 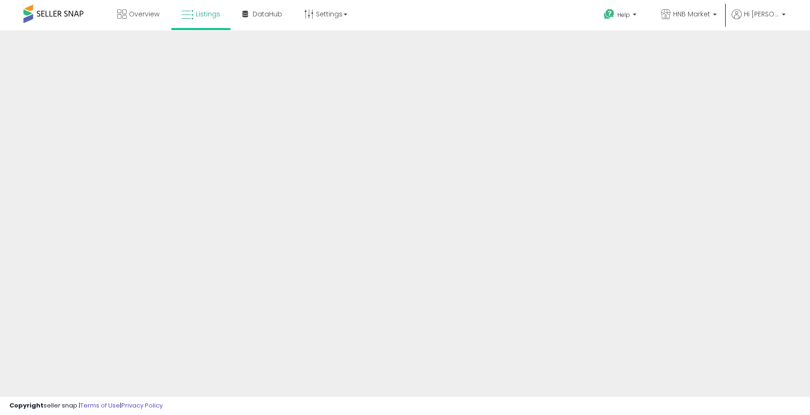 I want to click on a: Terms of Use, so click(x=100, y=406).